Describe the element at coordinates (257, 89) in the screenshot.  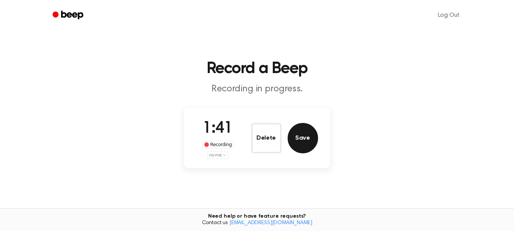
I see `p: Recording in progress.` at that location.